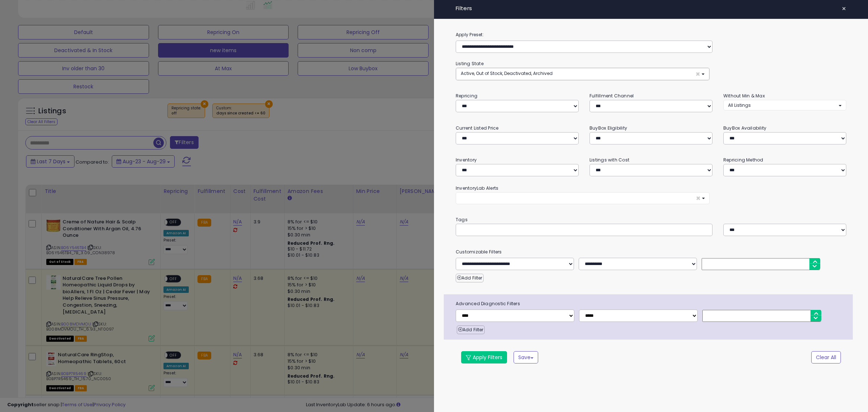 Image resolution: width=868 pixels, height=412 pixels. What do you see at coordinates (609, 160) in the screenshot?
I see `small: Listings with Cost` at bounding box center [609, 160].